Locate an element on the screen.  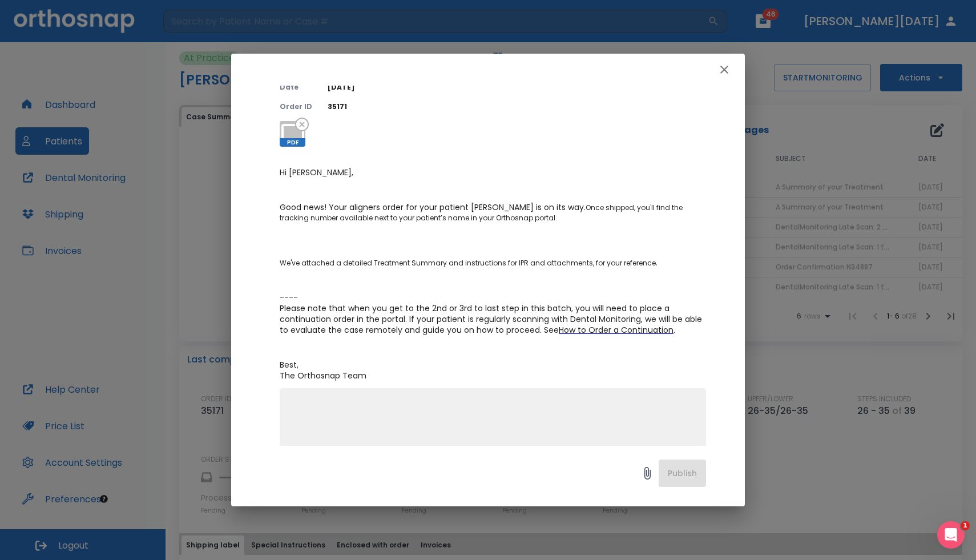
span: ---- Please note that when you get to the 2nd or 3rd to last step in this batch, you will need to... is located at coordinates (492, 313).